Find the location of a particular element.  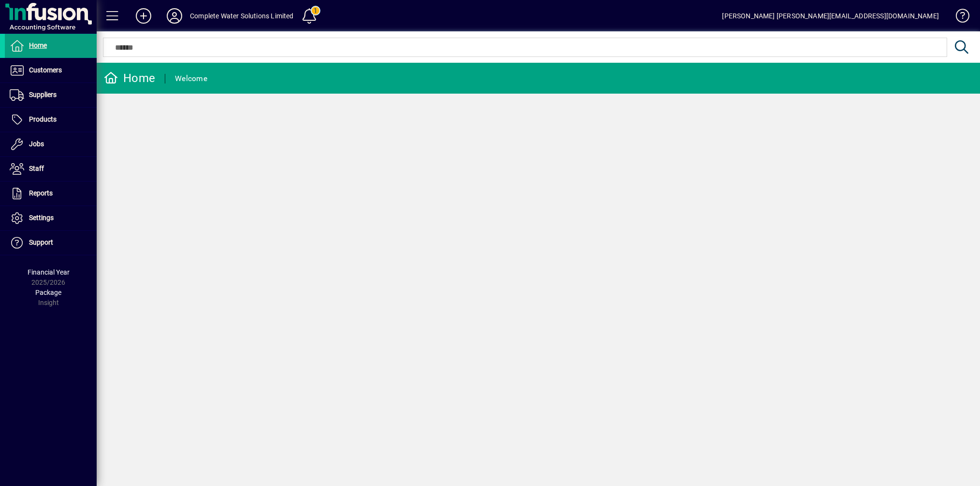

a: Products is located at coordinates (51, 120).